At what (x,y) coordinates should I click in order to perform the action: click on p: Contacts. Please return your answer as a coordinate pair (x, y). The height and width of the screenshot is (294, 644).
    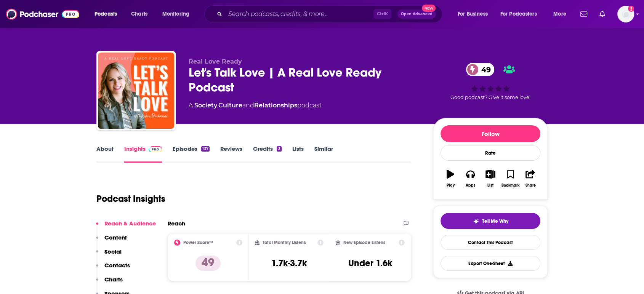
    Looking at the image, I should click on (117, 265).